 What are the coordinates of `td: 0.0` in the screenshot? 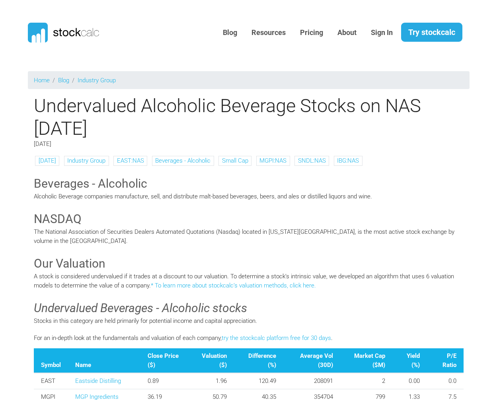 It's located at (445, 381).